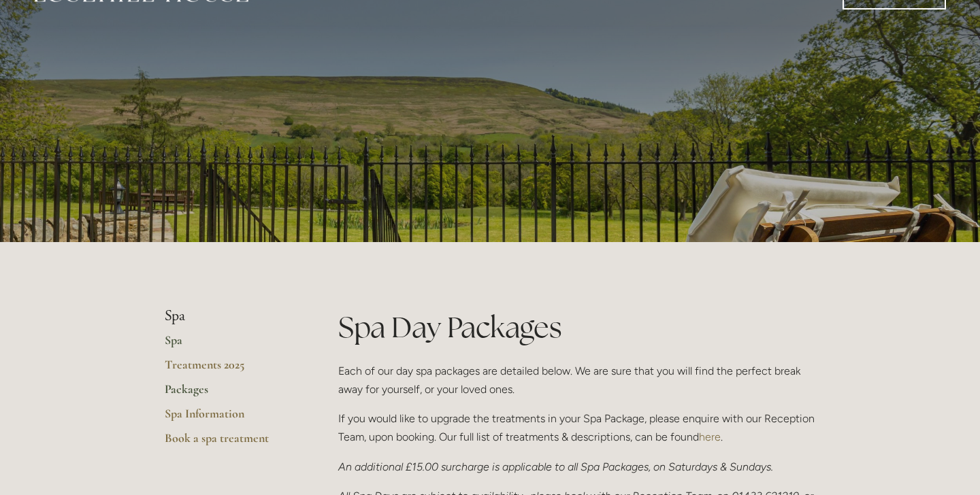 The width and height of the screenshot is (980, 495). What do you see at coordinates (556, 467) in the screenshot?
I see `em: An additional £15.00 surcharge is applicable to all Spa Packages, on Saturdays & Sundays.` at bounding box center [556, 467].